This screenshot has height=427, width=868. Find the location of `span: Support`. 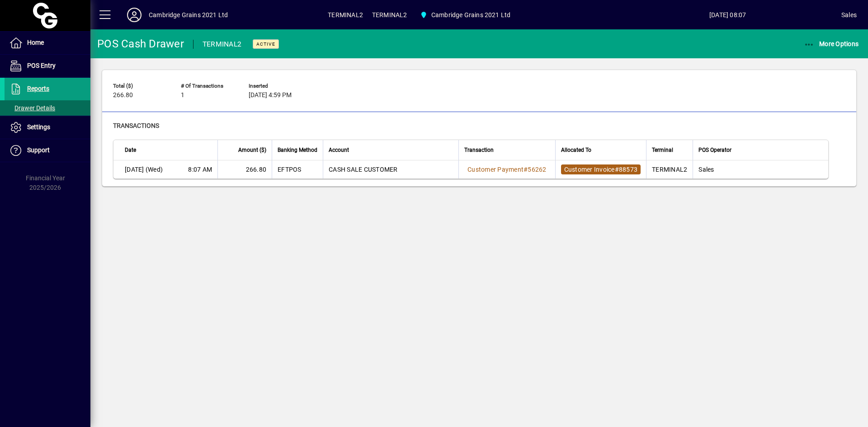

span: Support is located at coordinates (38, 150).